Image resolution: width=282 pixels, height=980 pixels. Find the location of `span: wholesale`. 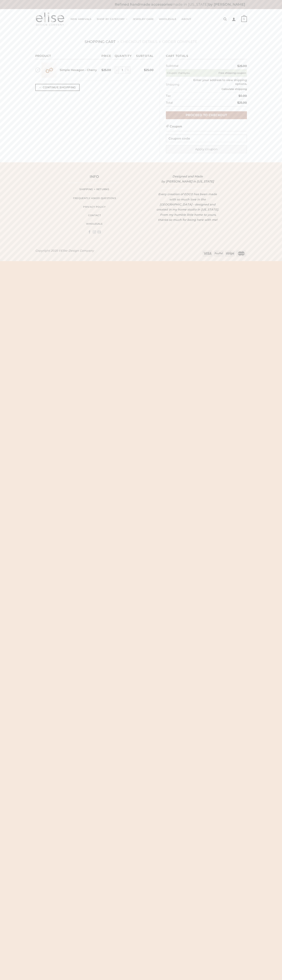

span: wholesale is located at coordinates (95, 224).